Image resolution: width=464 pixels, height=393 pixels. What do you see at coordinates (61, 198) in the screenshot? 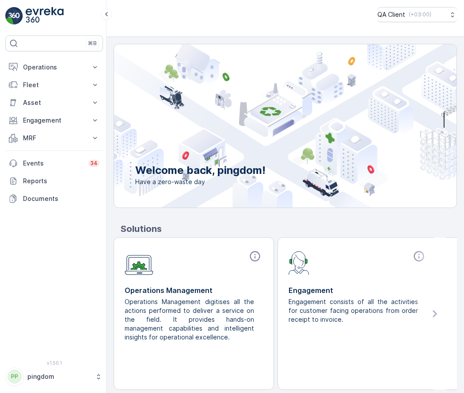
I see `p: Documents` at bounding box center [61, 198].